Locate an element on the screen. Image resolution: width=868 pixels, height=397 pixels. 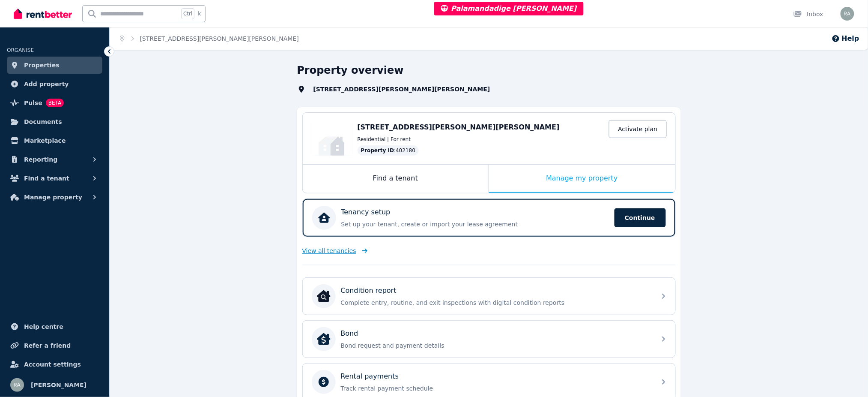
span: Documents is located at coordinates (42, 122).